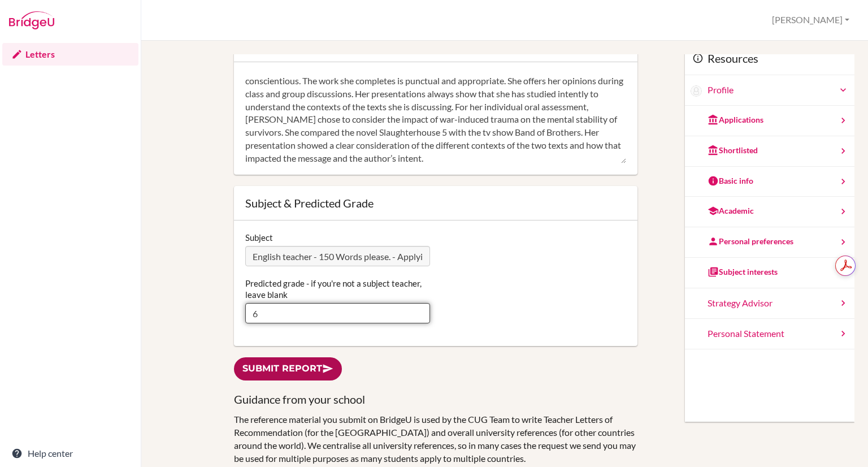  What do you see at coordinates (731, 211) in the screenshot?
I see `div: Academic` at bounding box center [731, 211].